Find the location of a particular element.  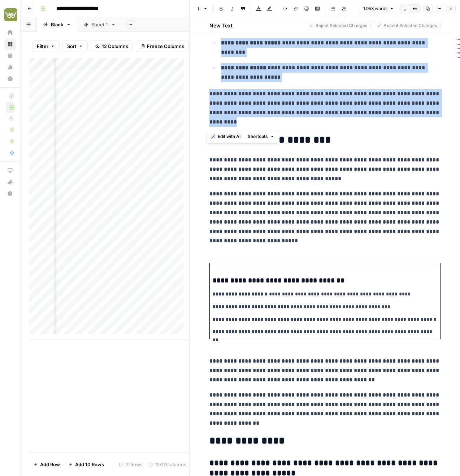

a: Settings is located at coordinates (10, 79).